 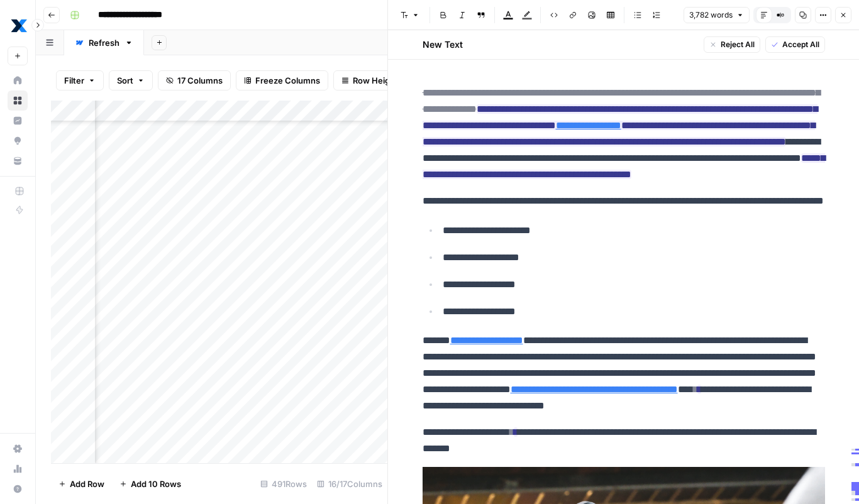 What do you see at coordinates (131, 80) in the screenshot?
I see `button: Sort` at bounding box center [131, 80].